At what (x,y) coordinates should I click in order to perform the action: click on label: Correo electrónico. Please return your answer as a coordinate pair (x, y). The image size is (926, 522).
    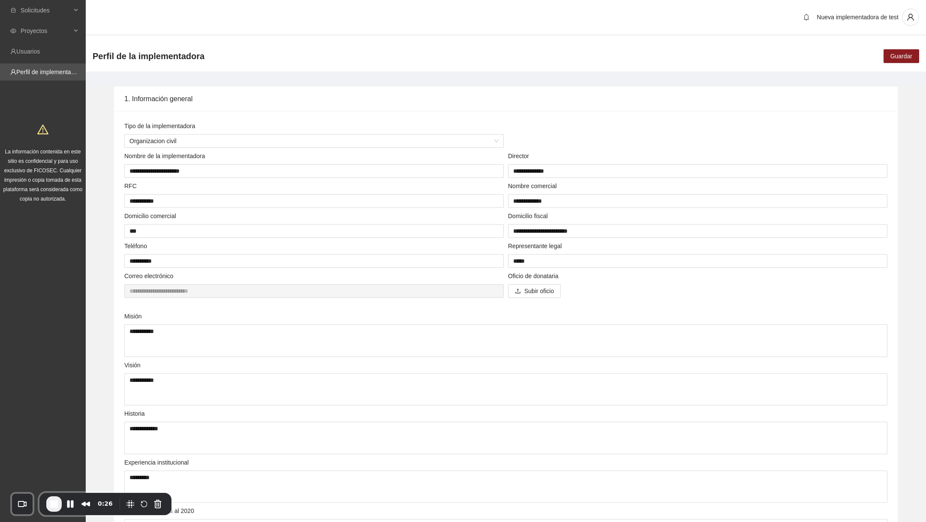
    Looking at the image, I should click on (149, 276).